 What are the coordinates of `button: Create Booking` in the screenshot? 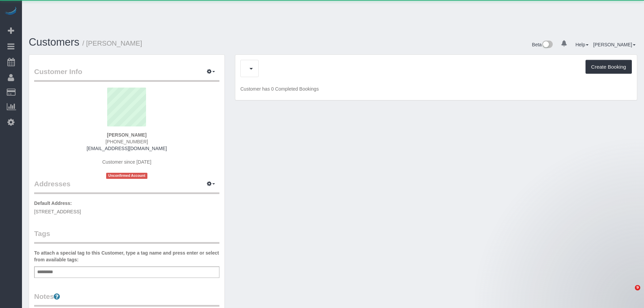 It's located at (609, 67).